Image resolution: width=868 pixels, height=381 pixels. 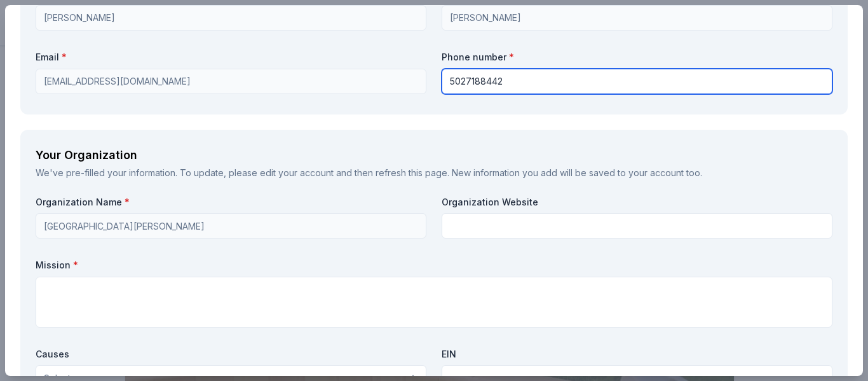 I want to click on label: Organization Website, so click(x=637, y=202).